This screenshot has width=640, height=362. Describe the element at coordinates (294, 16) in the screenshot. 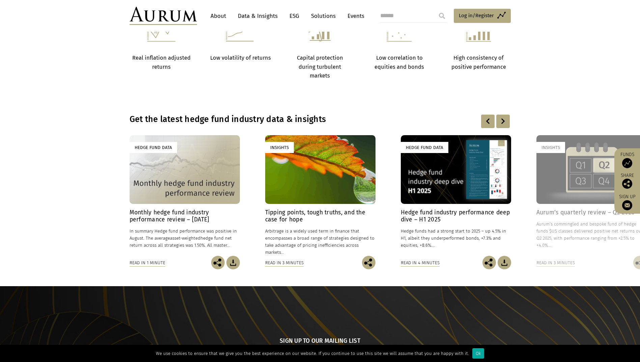

I see `a: ESG` at that location.